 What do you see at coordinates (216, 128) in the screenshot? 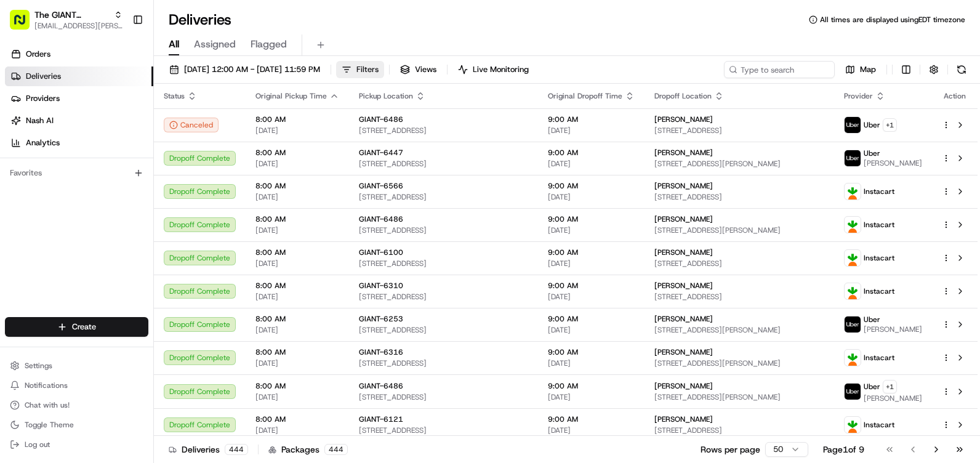
I see `button: Start new chat` at bounding box center [216, 128].